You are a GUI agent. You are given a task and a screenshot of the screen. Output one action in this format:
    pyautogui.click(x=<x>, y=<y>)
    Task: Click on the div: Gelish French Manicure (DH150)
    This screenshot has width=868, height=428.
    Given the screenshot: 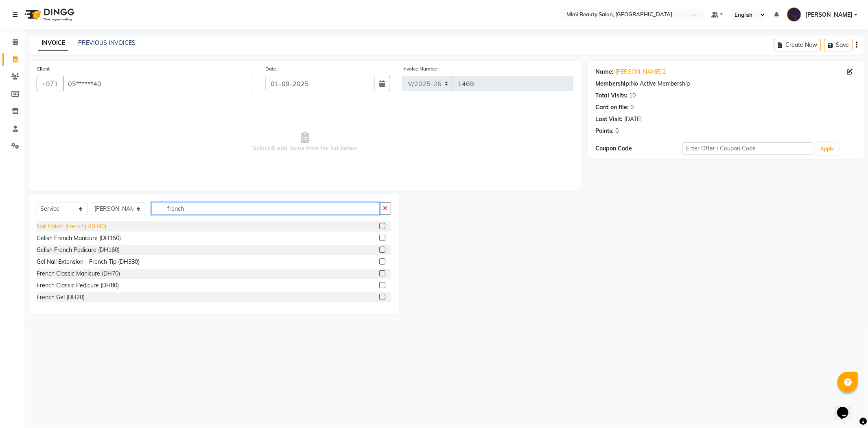 What is the action you would take?
    pyautogui.click(x=79, y=238)
    